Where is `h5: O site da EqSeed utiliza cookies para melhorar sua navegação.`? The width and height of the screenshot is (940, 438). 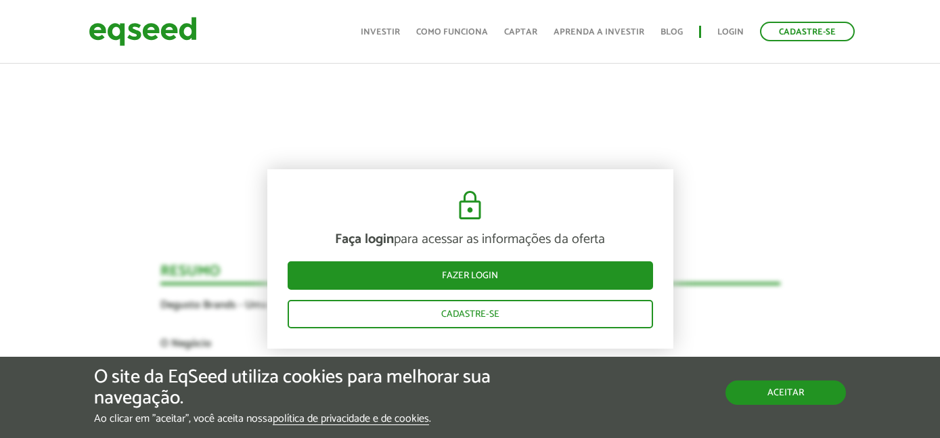 h5: O site da EqSeed utiliza cookies para melhorar sua navegação. is located at coordinates (319, 388).